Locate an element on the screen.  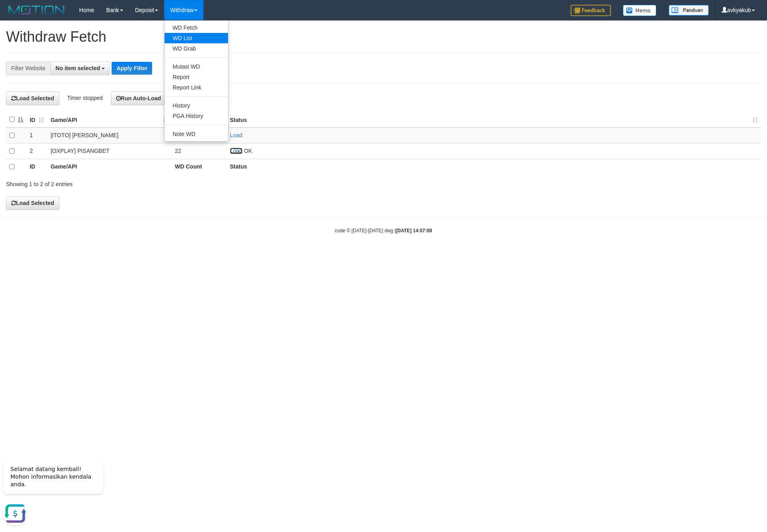
img: MOTION_logo.png is located at coordinates (36, 10).